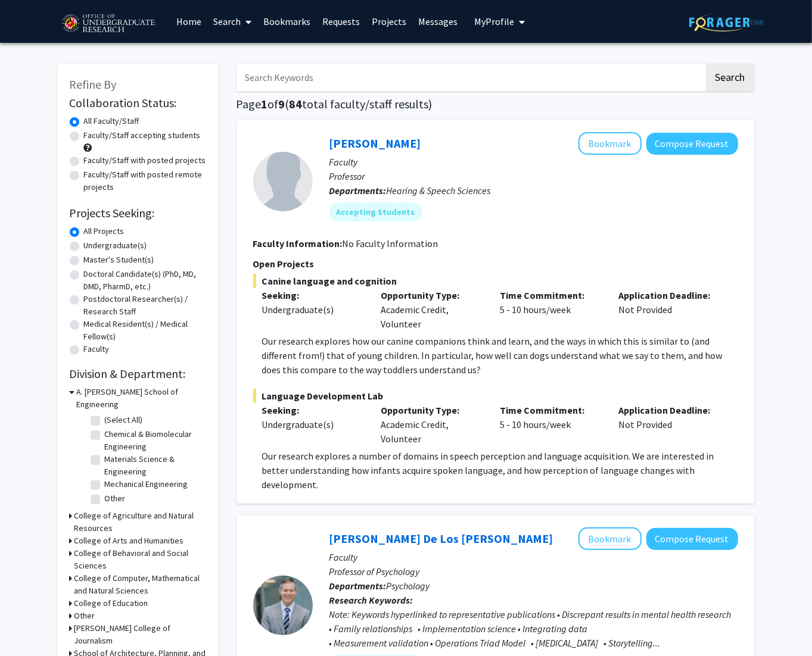  What do you see at coordinates (146, 181) in the screenshot?
I see `label: Faculty/Staff with posted remote projects` at bounding box center [146, 181].